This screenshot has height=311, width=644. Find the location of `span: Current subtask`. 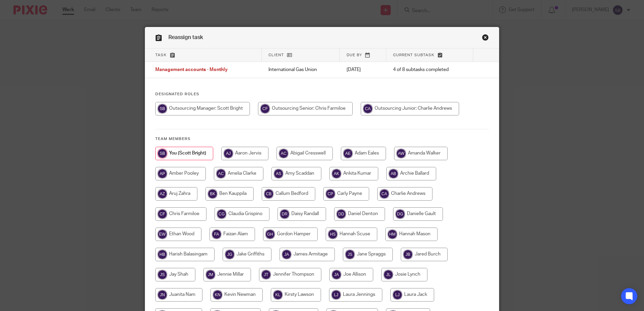

span: Current subtask is located at coordinates (414, 55).